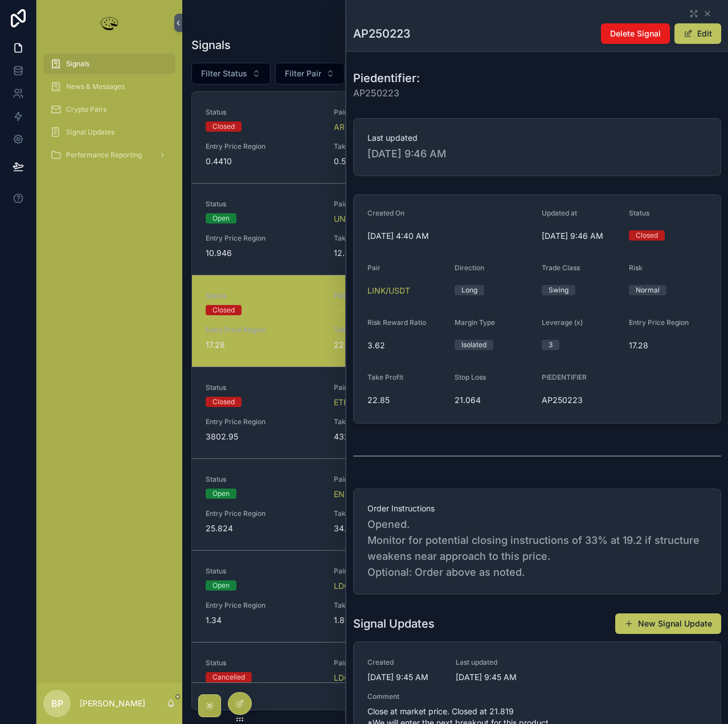  Describe the element at coordinates (492, 662) in the screenshot. I see `span: Last updated` at that location.